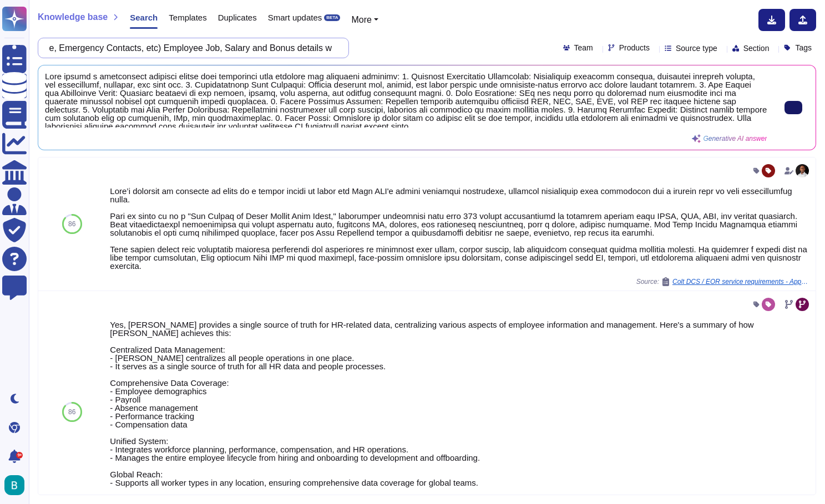  I want to click on span: Section, so click(756, 48).